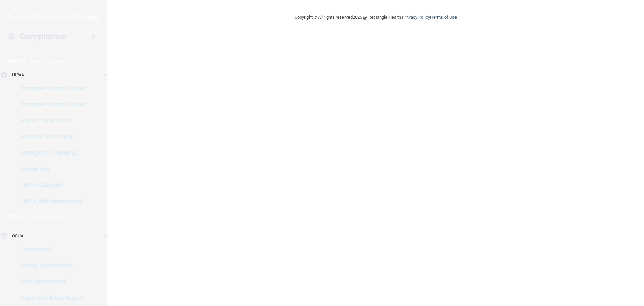  Describe the element at coordinates (50, 153) in the screenshot. I see `p: Emergency Planning` at that location.